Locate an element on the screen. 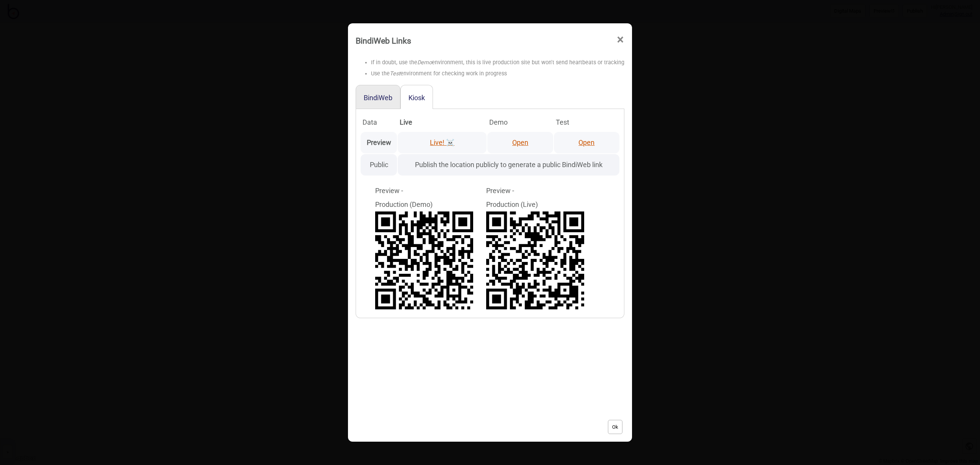 The image size is (980, 465). div: Preview - Production (Live) is located at coordinates (517, 249).